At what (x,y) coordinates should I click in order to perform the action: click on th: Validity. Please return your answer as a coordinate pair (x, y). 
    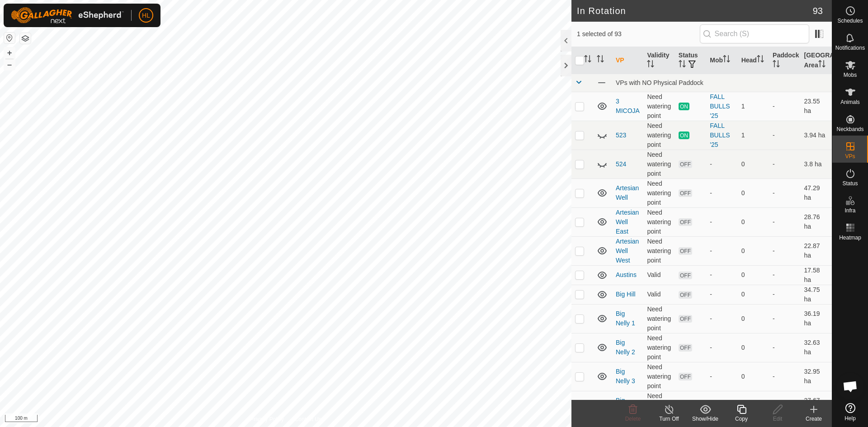
    Looking at the image, I should click on (659, 61).